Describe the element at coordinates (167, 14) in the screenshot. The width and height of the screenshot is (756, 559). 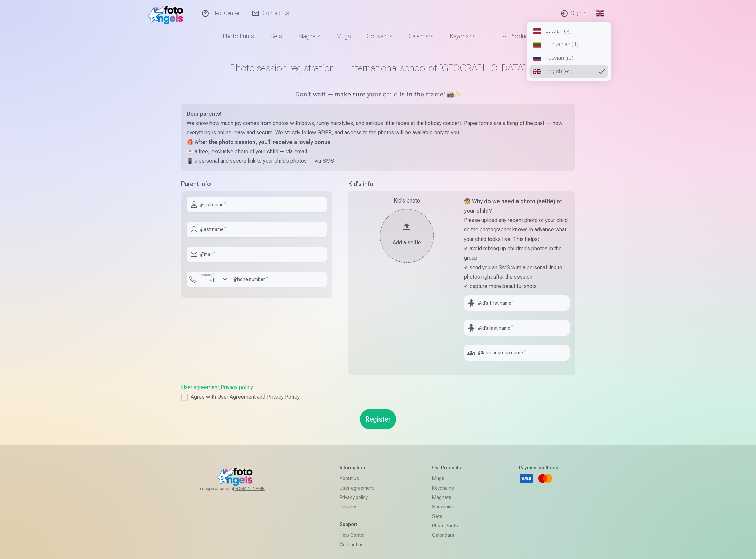
I see `img: /fa1` at that location.